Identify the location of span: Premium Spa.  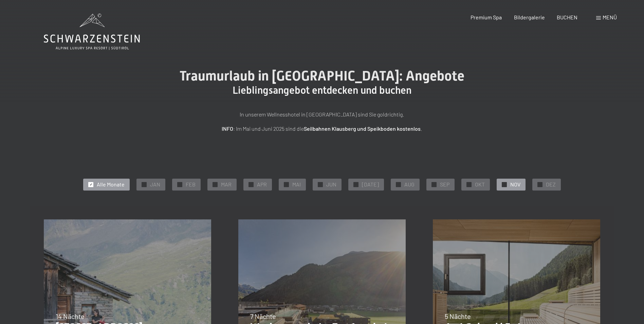
(486, 17).